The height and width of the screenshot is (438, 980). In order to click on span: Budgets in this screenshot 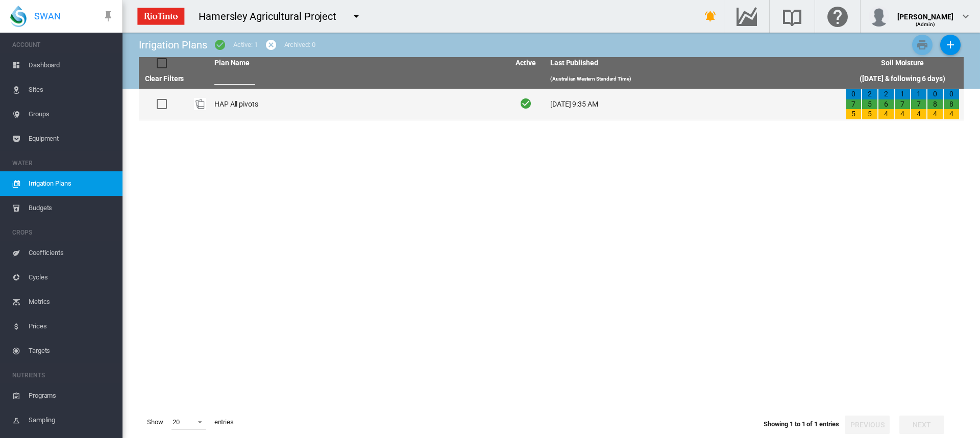, I will do `click(71, 208)`.